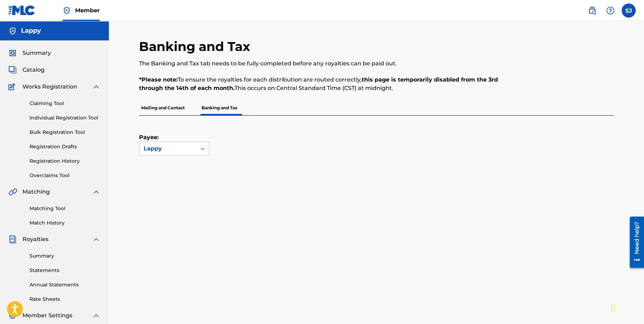 Image resolution: width=644 pixels, height=324 pixels. I want to click on img: MLC Logo, so click(22, 10).